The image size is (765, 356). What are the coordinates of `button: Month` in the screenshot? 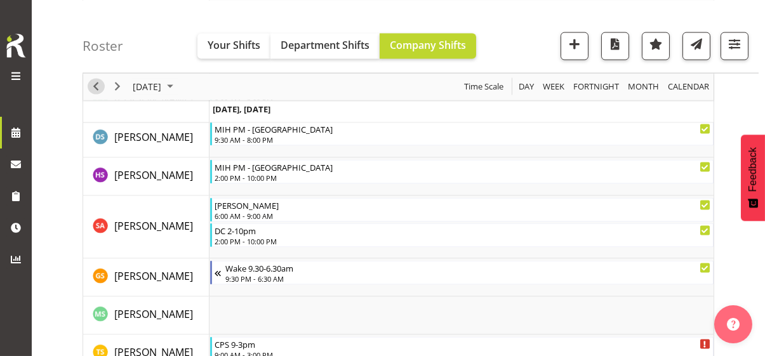 It's located at (689, 86).